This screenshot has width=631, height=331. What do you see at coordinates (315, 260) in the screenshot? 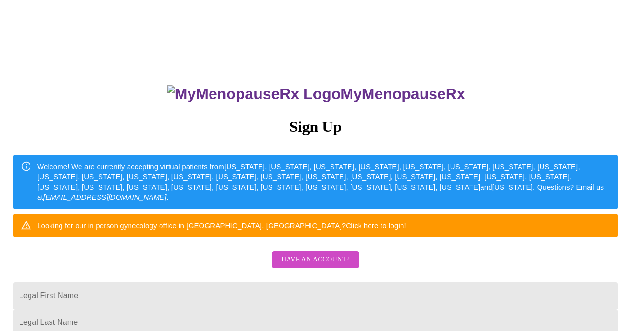
I see `button: Have an account?` at bounding box center [315, 260].